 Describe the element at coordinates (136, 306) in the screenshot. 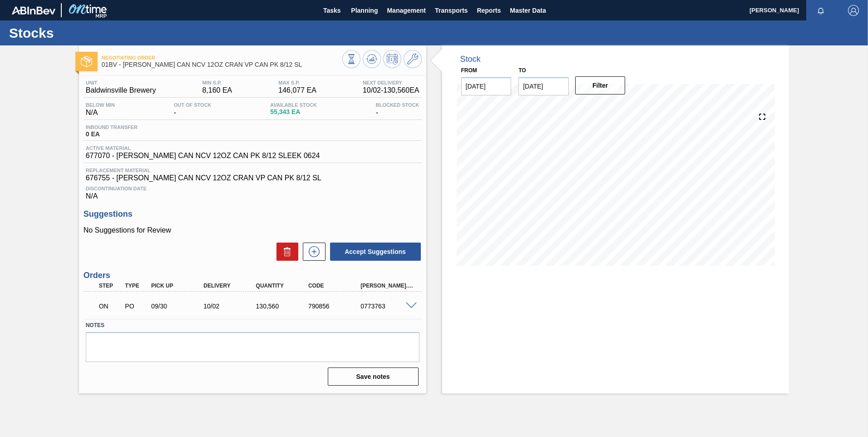

I see `div: Purchase order` at that location.